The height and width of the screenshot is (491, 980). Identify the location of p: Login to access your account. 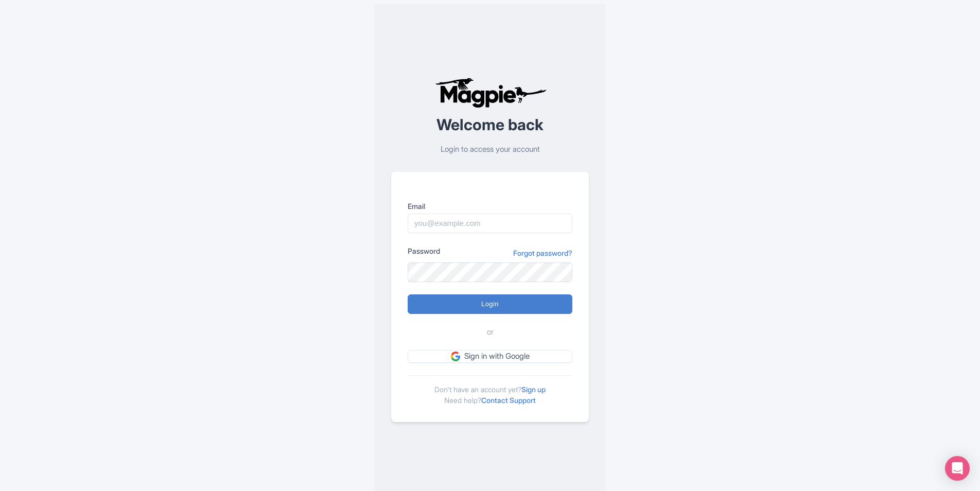
(490, 149).